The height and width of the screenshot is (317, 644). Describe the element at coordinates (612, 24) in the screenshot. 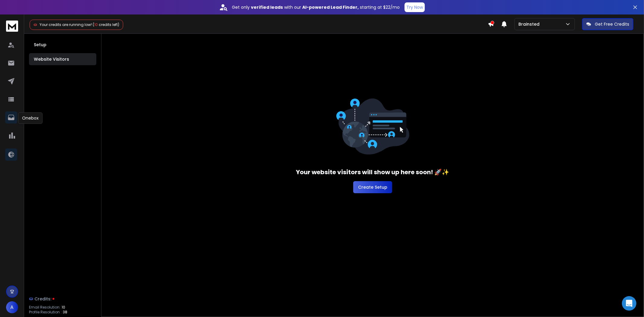

I see `p: Get Free Credits` at that location.